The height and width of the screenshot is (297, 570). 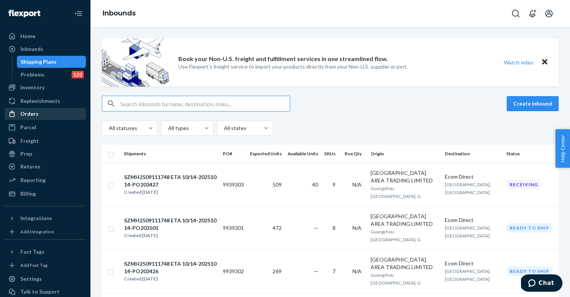 What do you see at coordinates (518, 62) in the screenshot?
I see `button: Watch video` at bounding box center [518, 62].